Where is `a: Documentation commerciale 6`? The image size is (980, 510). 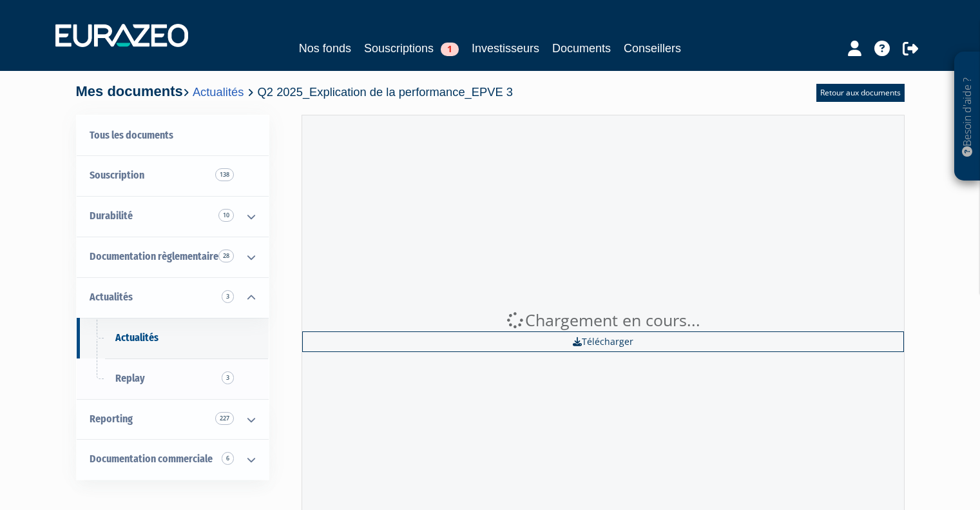 a: Documentation commerciale 6 is located at coordinates (173, 459).